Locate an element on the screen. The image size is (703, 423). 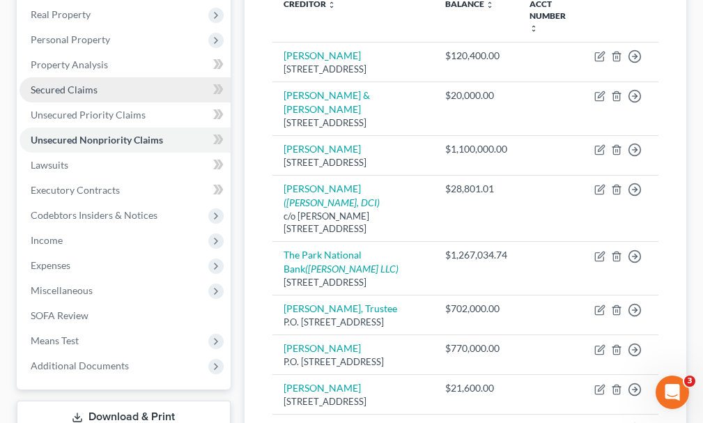
div: $1,100,000.00 is located at coordinates (476, 149).